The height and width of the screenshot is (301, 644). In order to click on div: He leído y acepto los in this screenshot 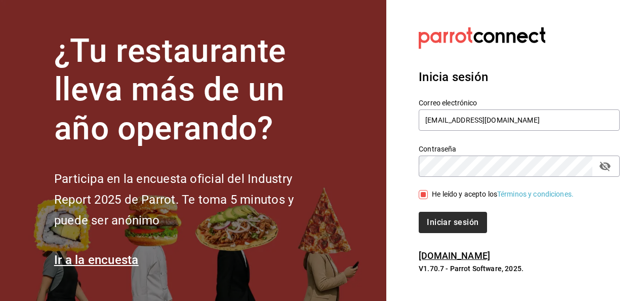, I will do `click(503, 194)`.